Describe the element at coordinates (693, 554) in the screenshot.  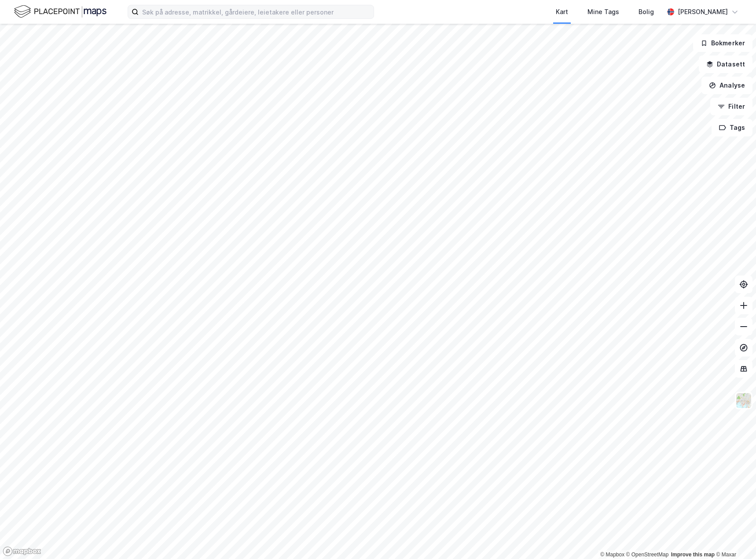
I see `a: Improve this map` at that location.